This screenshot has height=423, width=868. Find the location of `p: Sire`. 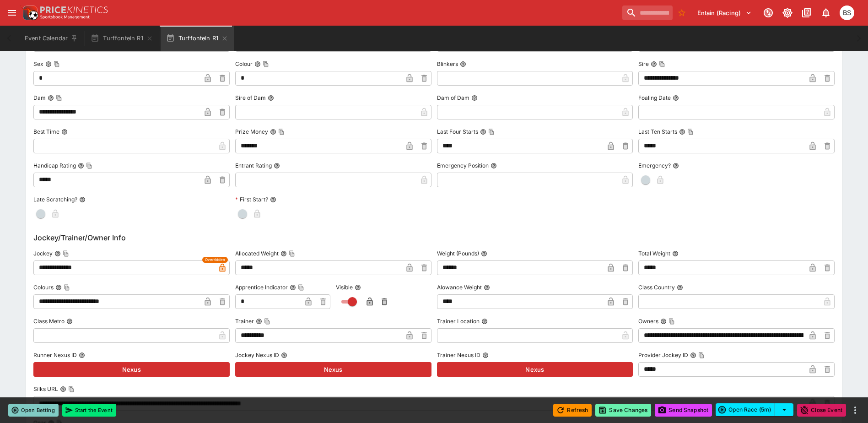

p: Sire is located at coordinates (644, 63).